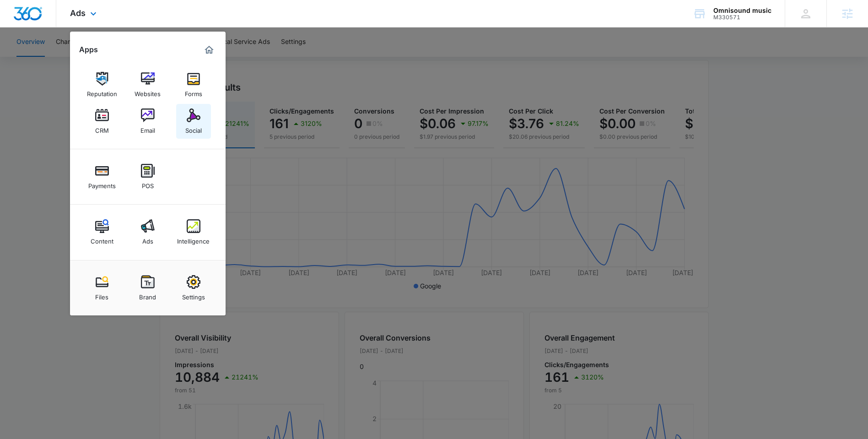 The width and height of the screenshot is (868, 439). I want to click on a: Intelligence, so click(193, 232).